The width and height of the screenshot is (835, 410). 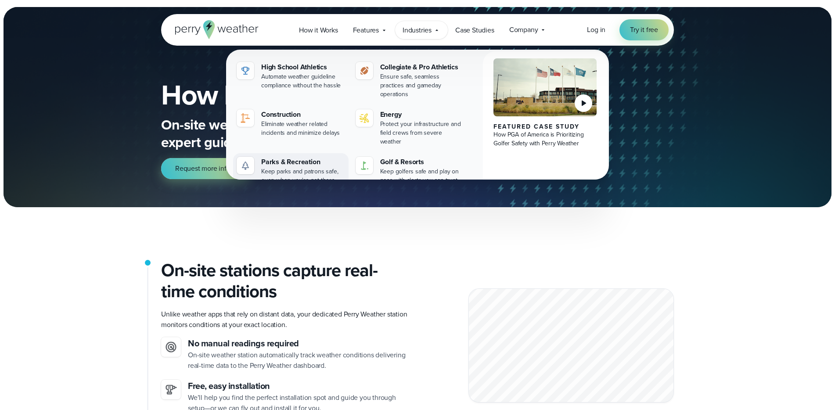 What do you see at coordinates (422, 133) in the screenshot?
I see `div: Protect your infrastructure and field crews from severe weather` at bounding box center [422, 133].